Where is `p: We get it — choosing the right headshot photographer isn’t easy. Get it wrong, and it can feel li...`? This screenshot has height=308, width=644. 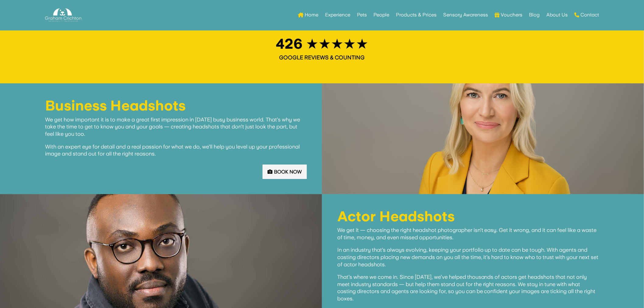 p: We get it — choosing the right headshot photographer isn’t easy. Get it wrong, and it can feel li... is located at coordinates (468, 236).